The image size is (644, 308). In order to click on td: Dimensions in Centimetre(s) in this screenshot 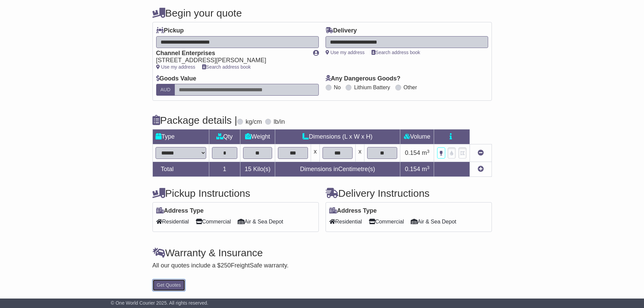, I will do `click(338, 170)`.